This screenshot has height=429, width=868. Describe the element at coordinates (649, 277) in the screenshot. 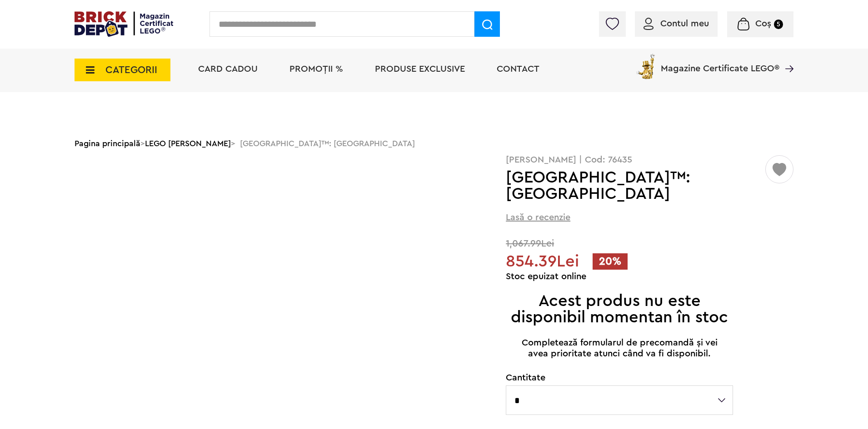

I see `div: Stoc epuizat online` at that location.